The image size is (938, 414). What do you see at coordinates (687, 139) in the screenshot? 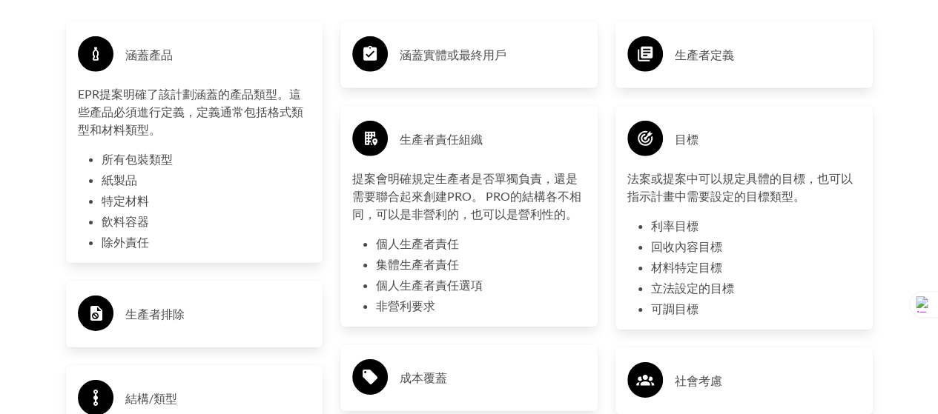
I see `font: 目標` at bounding box center [687, 139].